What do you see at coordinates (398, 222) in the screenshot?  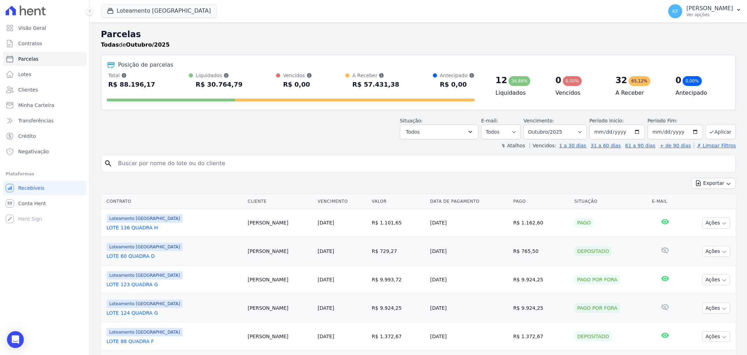 I see `td: R$ 1.101,65` at bounding box center [398, 222].